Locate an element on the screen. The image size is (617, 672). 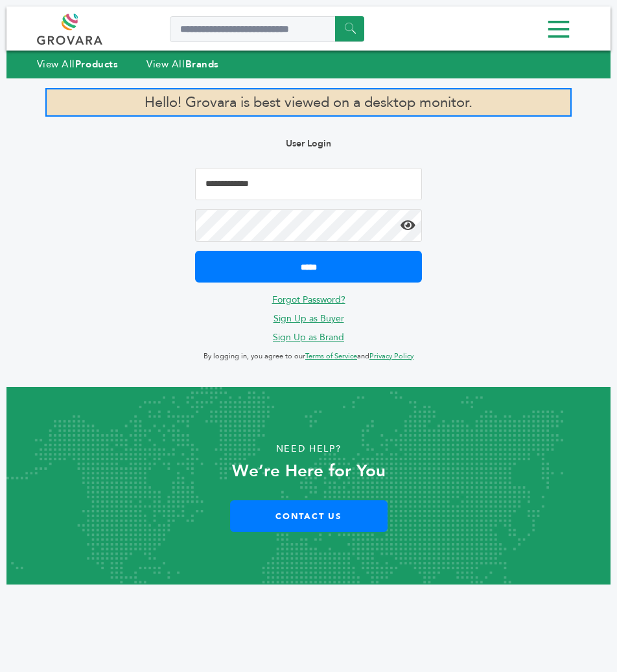
input: Email Address is located at coordinates (308, 184).